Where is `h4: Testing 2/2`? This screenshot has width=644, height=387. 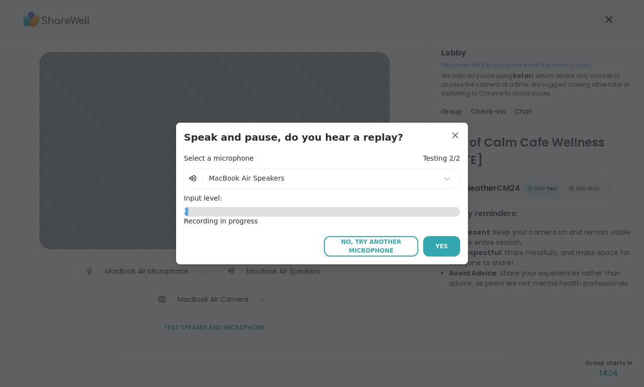
h4: Testing 2/2 is located at coordinates (442, 159).